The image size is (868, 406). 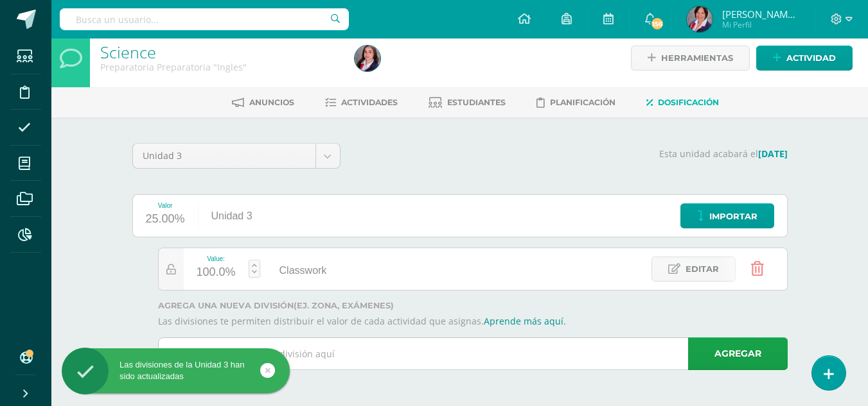 What do you see at coordinates (237, 156) in the screenshot?
I see `a: Unidad 3` at bounding box center [237, 156].